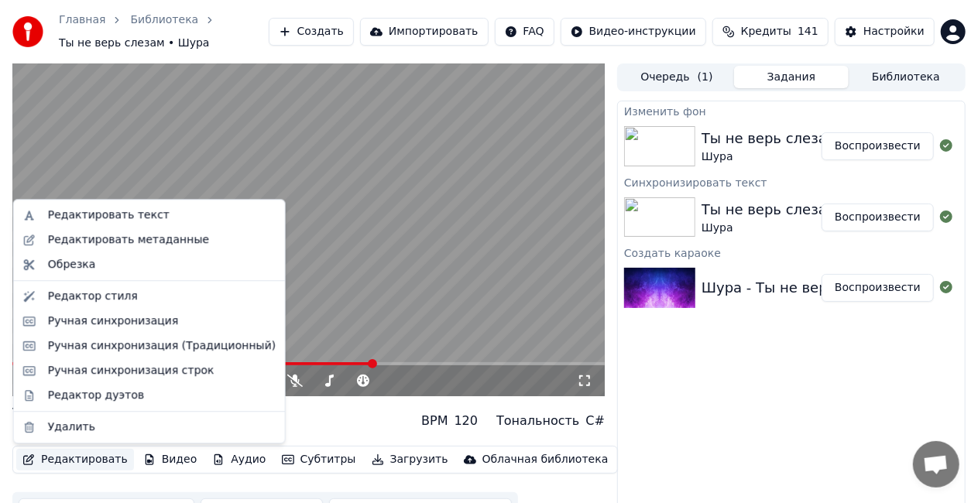 Image resolution: width=978 pixels, height=503 pixels. I want to click on button: Импортировать, so click(424, 32).